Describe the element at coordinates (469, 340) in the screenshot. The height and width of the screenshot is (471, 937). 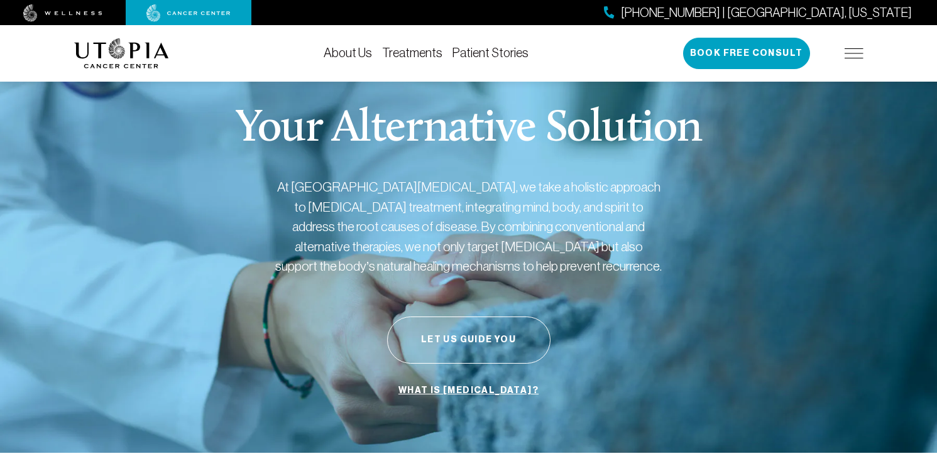
I see `button: Let Us Guide You` at that location.